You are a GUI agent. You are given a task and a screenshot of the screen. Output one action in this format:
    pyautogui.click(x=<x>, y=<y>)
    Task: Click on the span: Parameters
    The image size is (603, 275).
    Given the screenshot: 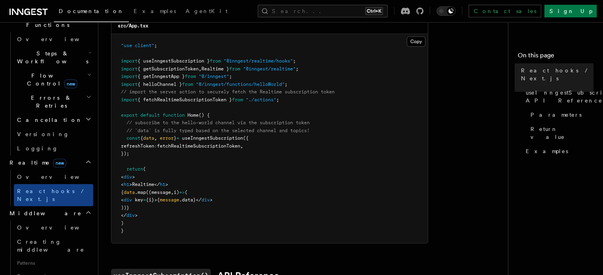 What is the action you would take?
    pyautogui.click(x=556, y=115)
    